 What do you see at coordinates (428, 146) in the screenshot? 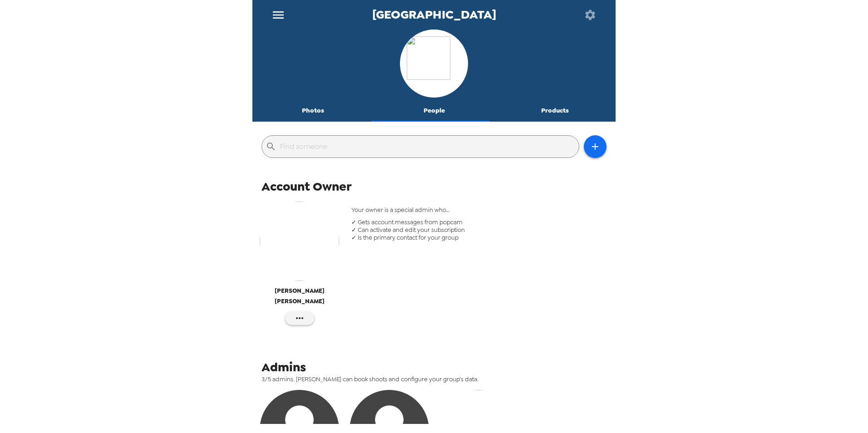
I see `input: Find someone` at bounding box center [428, 146].